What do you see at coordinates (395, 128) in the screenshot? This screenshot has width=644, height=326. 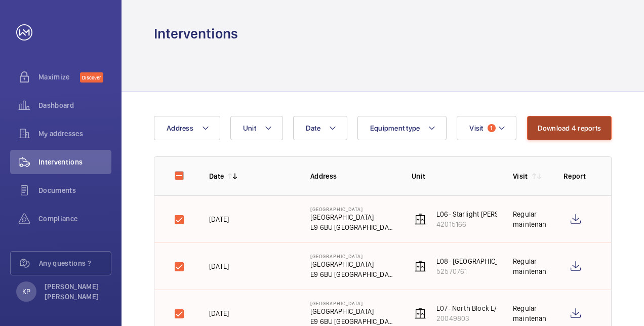 I see `span: Equipment type` at bounding box center [395, 128].